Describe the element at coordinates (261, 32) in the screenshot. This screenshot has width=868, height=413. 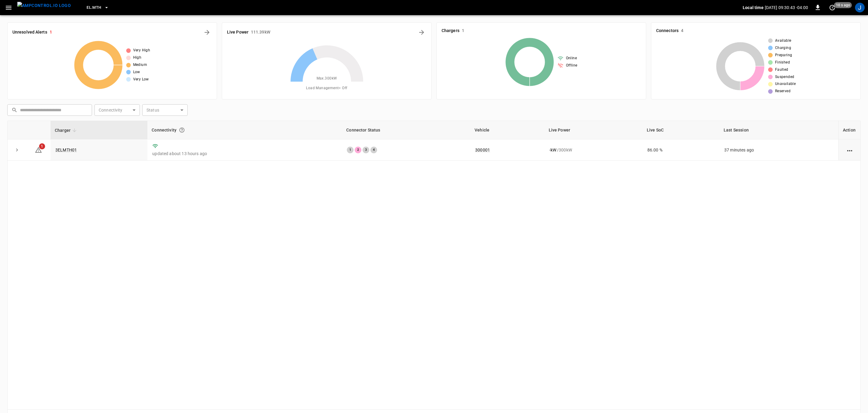
I see `h6: 111.39 kW` at that location.